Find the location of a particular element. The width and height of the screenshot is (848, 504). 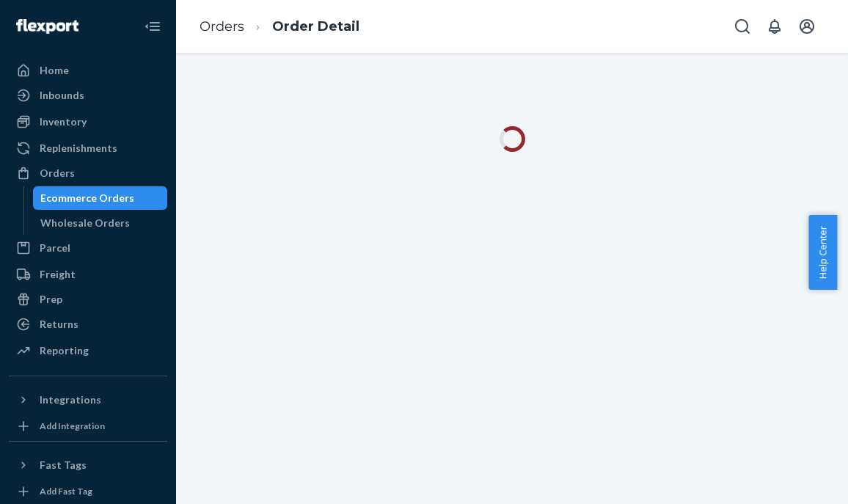

ol: breadcrumbs is located at coordinates (280, 27).